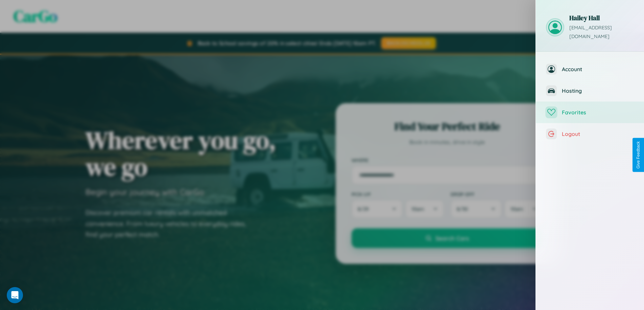  What do you see at coordinates (590, 91) in the screenshot?
I see `button: Hosting` at bounding box center [590, 91].